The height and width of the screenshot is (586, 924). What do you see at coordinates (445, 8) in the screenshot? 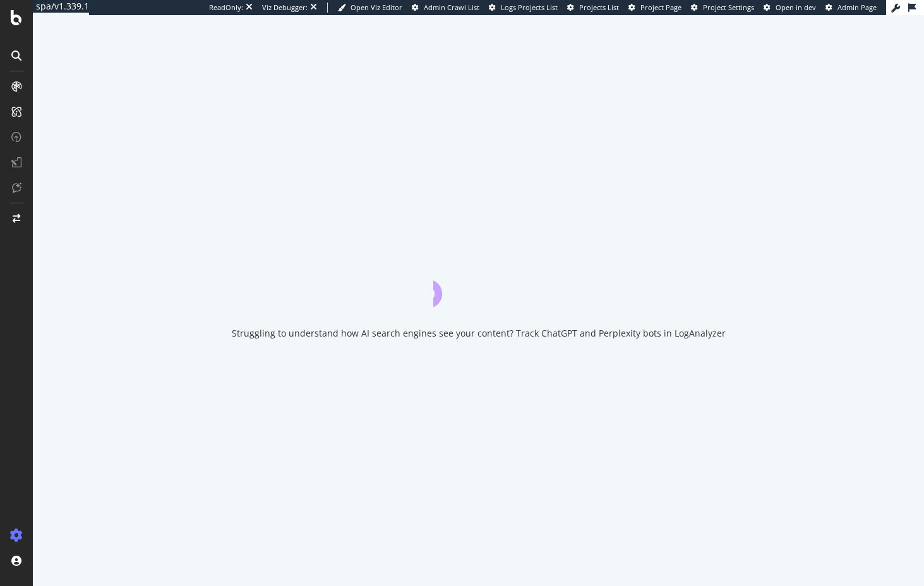
I see `a: Admin Crawl List` at bounding box center [445, 8].